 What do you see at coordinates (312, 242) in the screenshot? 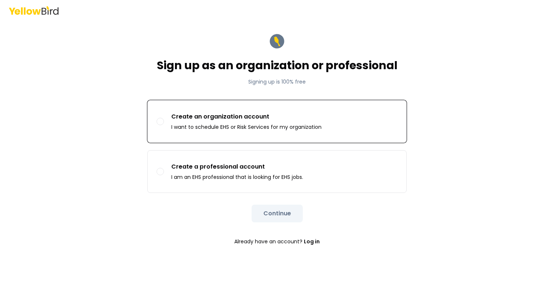
I see `a: Log in` at bounding box center [312, 242].